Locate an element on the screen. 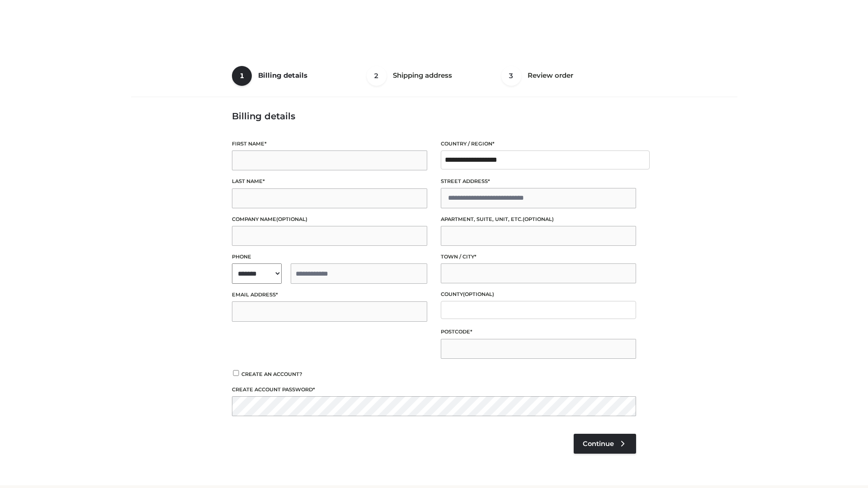 This screenshot has height=488, width=868. span: 3 is located at coordinates (511, 76).